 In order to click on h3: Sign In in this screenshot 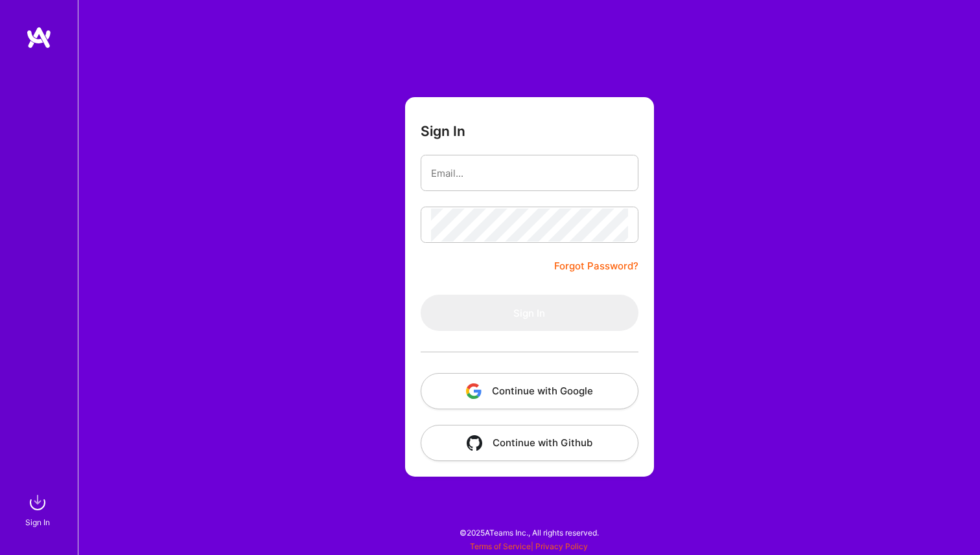, I will do `click(443, 131)`.